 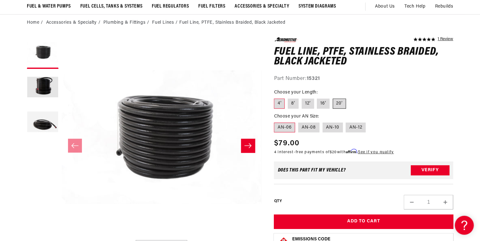 What do you see at coordinates (124, 23) in the screenshot?
I see `a: Plumbing & Fittings` at bounding box center [124, 23].